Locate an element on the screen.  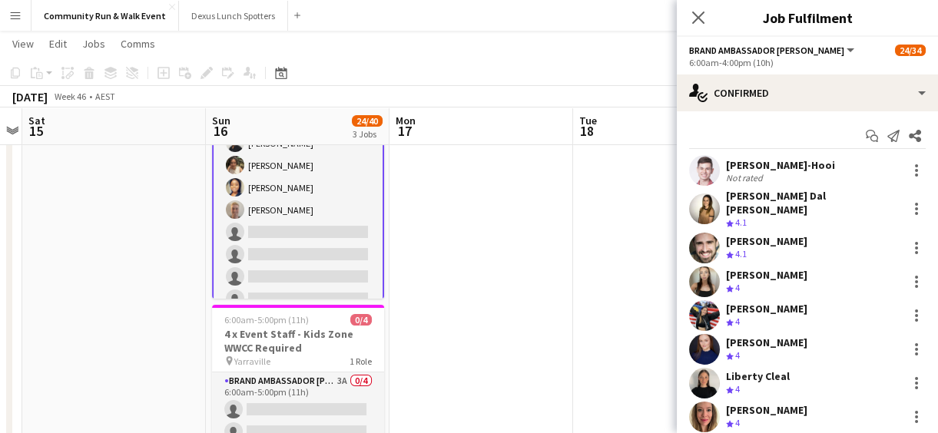
span: 15 is located at coordinates (35, 131).